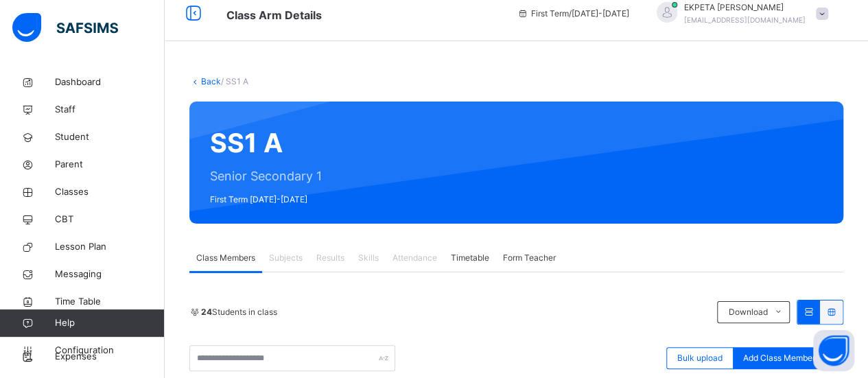 This screenshot has height=378, width=868. What do you see at coordinates (109, 350) in the screenshot?
I see `span: Configuration` at bounding box center [109, 350].